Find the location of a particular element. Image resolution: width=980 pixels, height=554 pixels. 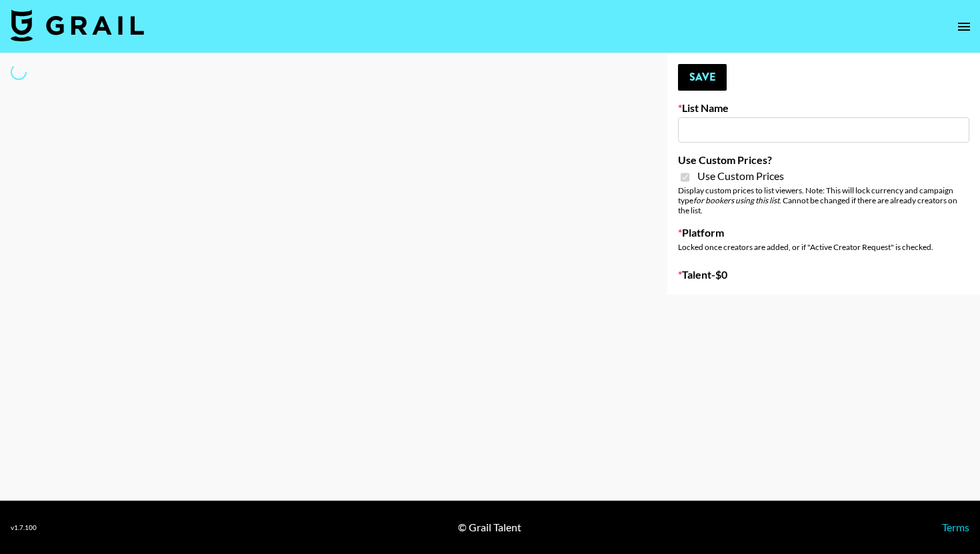

div: © Grail Talent is located at coordinates (490, 527).